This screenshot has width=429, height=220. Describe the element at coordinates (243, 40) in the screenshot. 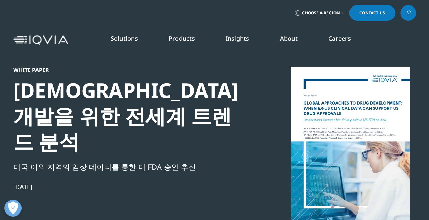

I see `nav: Primary` at that location.